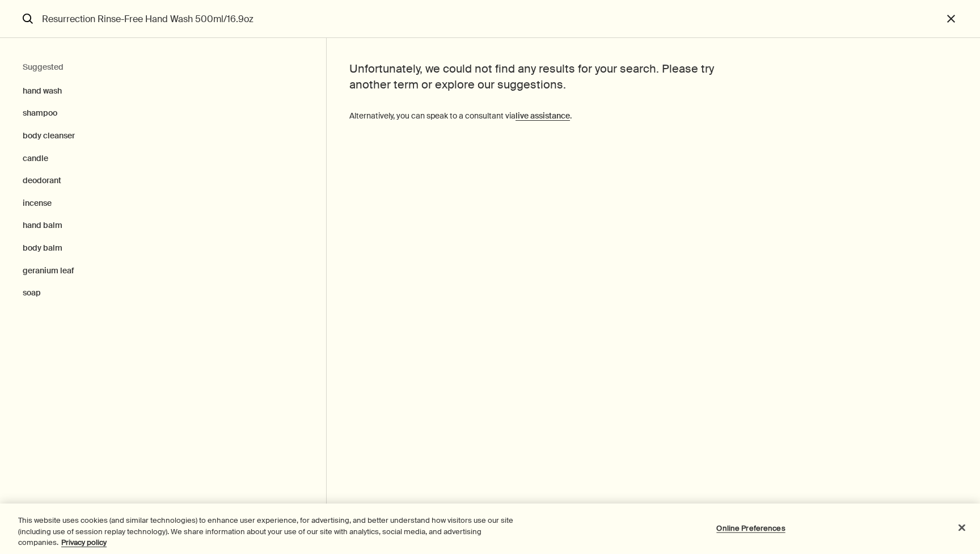 The image size is (980, 554). Describe the element at coordinates (554, 115) in the screenshot. I see `p: Alternatively, you can speak to a consultant via .` at that location.